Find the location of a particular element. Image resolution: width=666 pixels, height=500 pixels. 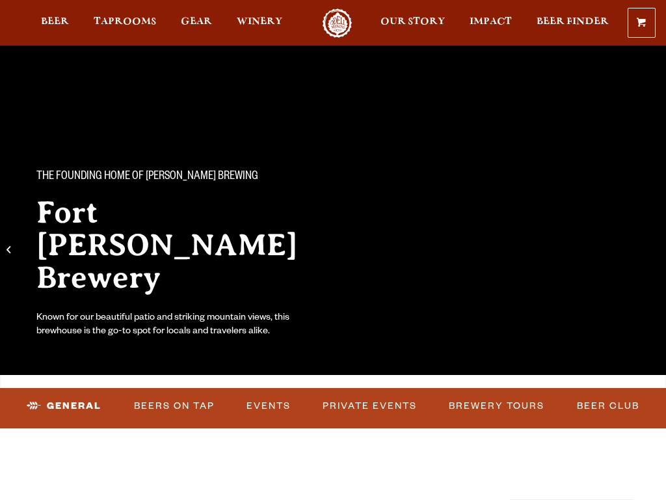

span: Gear is located at coordinates (197, 21).